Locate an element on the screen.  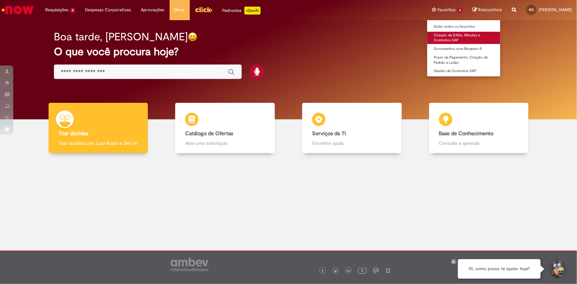
img: logo_footer_naosei.png is located at coordinates (388, 270).